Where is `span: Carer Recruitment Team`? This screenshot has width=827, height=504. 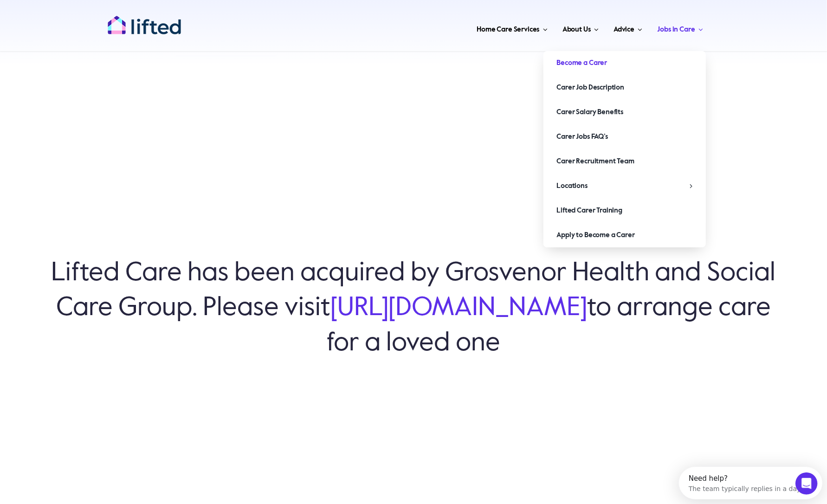 span: Carer Recruitment Team is located at coordinates (595, 162).